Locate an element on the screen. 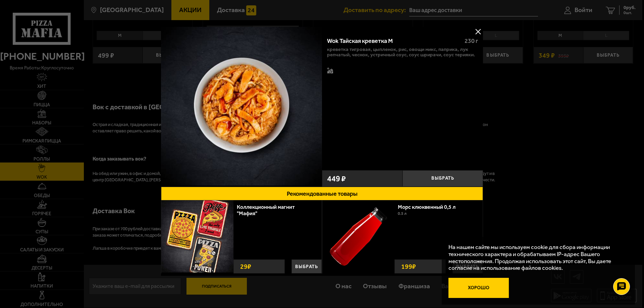  a: Морс клюквенный 0,5 л is located at coordinates (430, 207).